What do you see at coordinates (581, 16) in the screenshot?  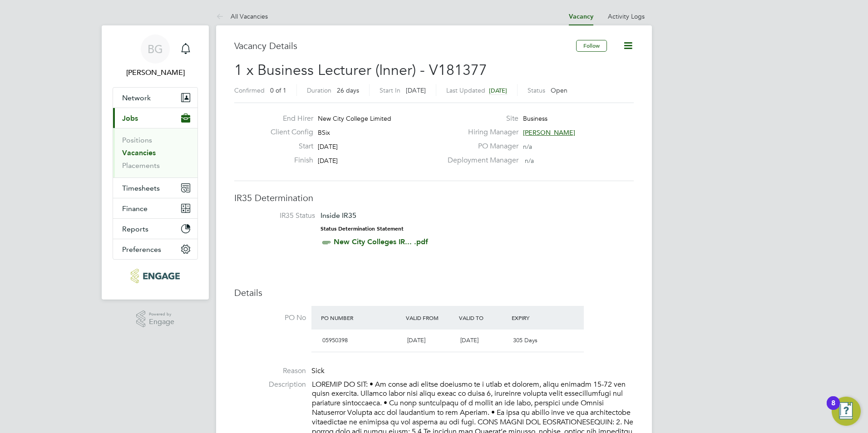 I see `a: Vacancy` at bounding box center [581, 16].